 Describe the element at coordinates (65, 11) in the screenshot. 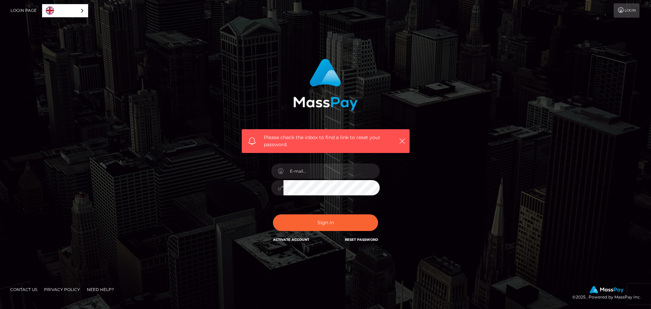

I see `aside: Language selected: English` at that location.